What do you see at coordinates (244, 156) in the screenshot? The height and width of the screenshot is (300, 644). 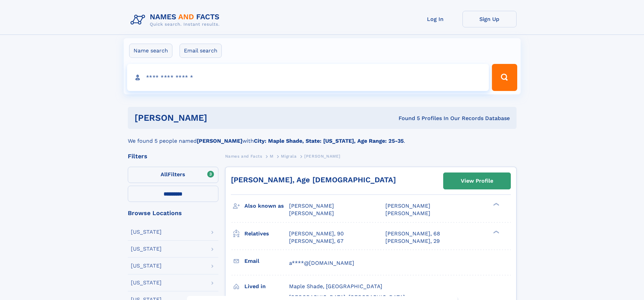 I see `a: Names and Facts` at bounding box center [244, 156].